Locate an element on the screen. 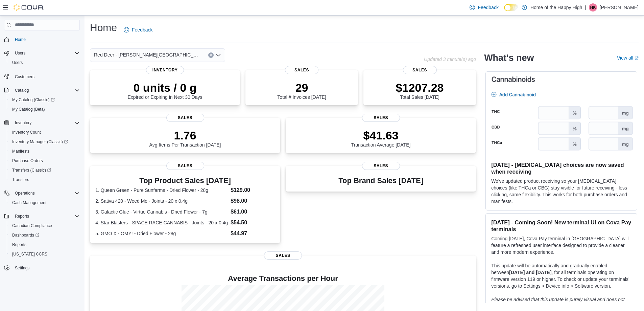  h1: Home is located at coordinates (104, 28).